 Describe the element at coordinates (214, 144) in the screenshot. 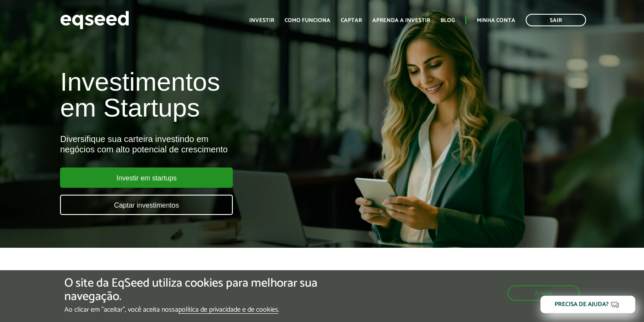

I see `div: Diversifique sua carteira investindo em negócios com alto potencial de crescimento` at that location.